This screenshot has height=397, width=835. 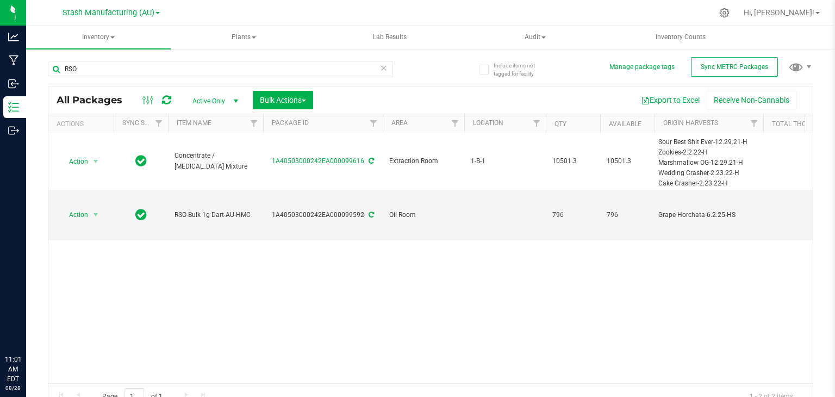 What do you see at coordinates (390, 38) in the screenshot?
I see `a: Lab Results` at bounding box center [390, 38].